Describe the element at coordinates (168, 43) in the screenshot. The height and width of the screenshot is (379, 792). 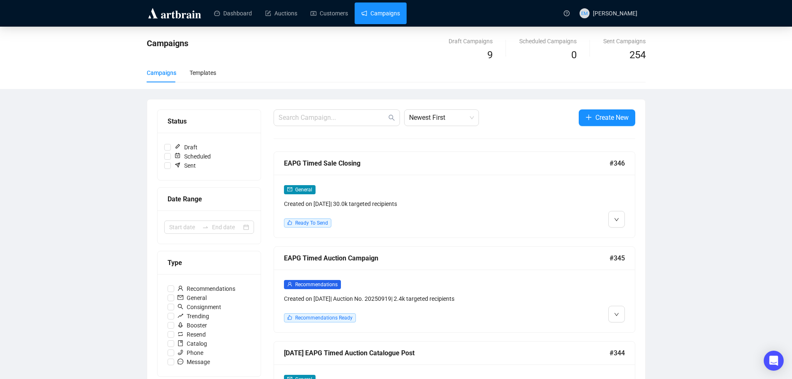
I see `span: Campaigns` at that location.